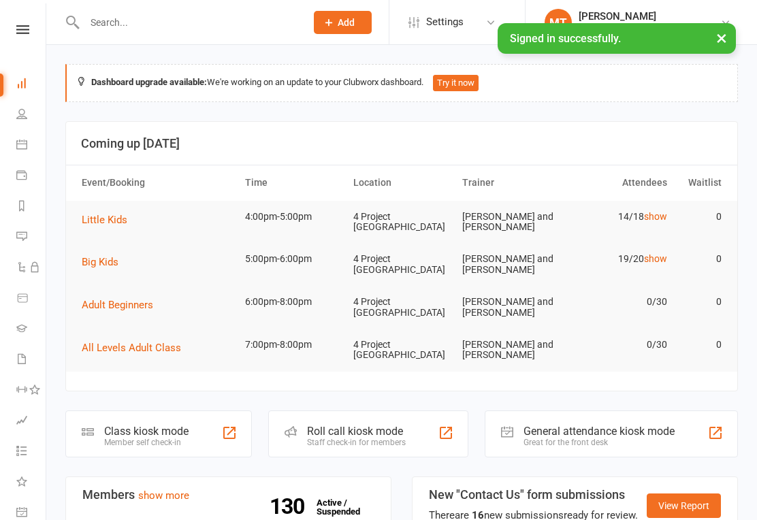  What do you see at coordinates (31, 115) in the screenshot?
I see `a: People` at bounding box center [31, 115].